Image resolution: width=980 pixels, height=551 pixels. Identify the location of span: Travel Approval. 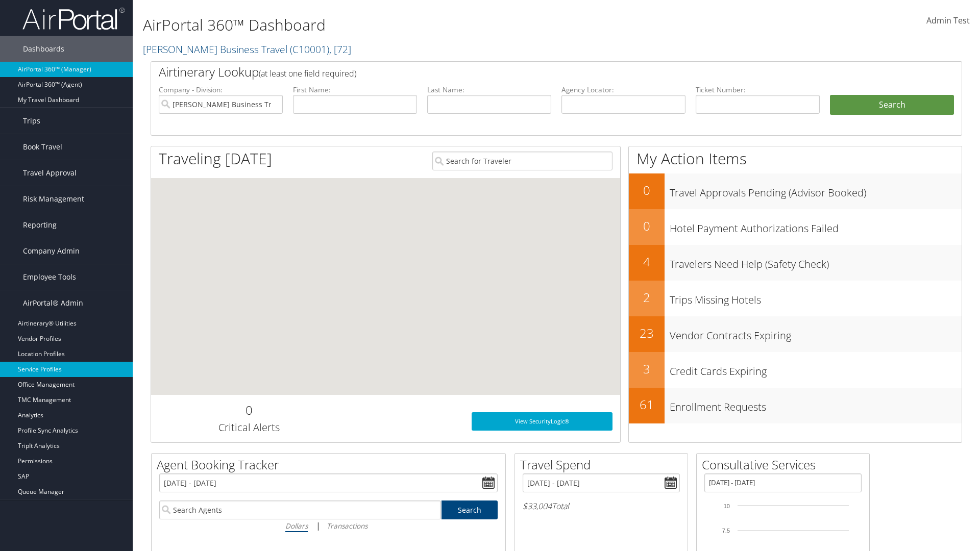
(49, 173).